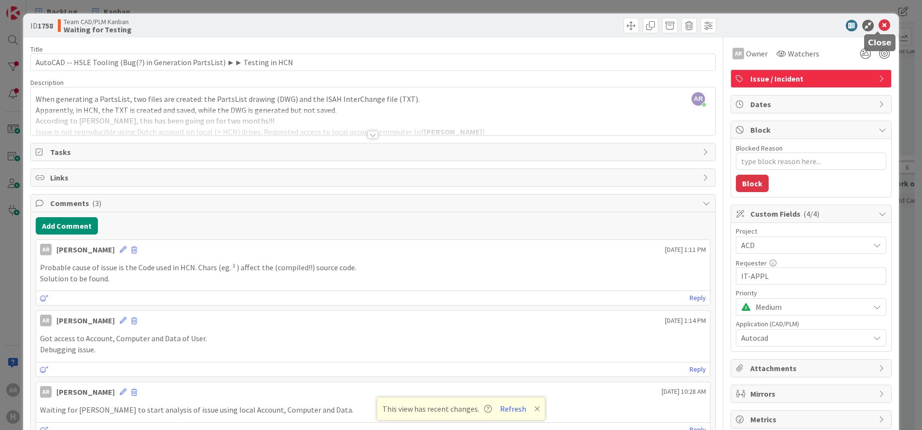 The image size is (922, 430). What do you see at coordinates (45, 26) in the screenshot?
I see `b: 1758` at bounding box center [45, 26].